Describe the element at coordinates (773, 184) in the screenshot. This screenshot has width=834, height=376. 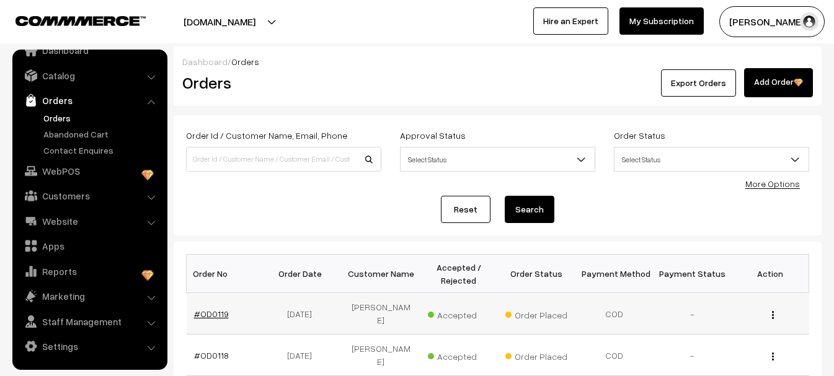
I see `a: More Options` at that location.